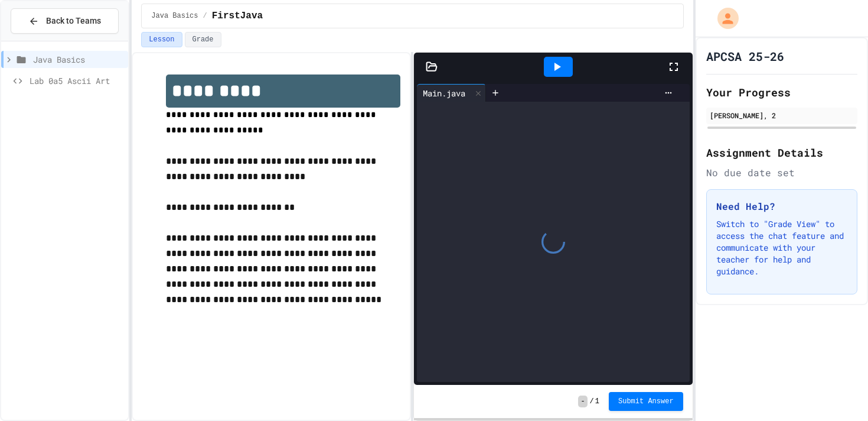 Image resolution: width=868 pixels, height=421 pixels. I want to click on button: Grade, so click(204, 39).